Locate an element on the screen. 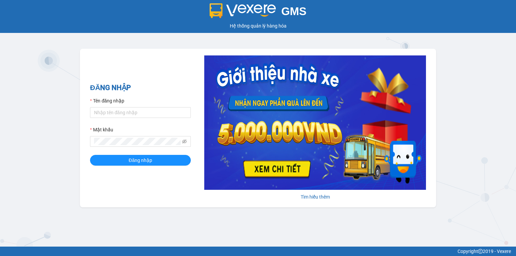 The image size is (516, 256). div: Hệ thống quản lý hàng hóa is located at coordinates (258, 26).